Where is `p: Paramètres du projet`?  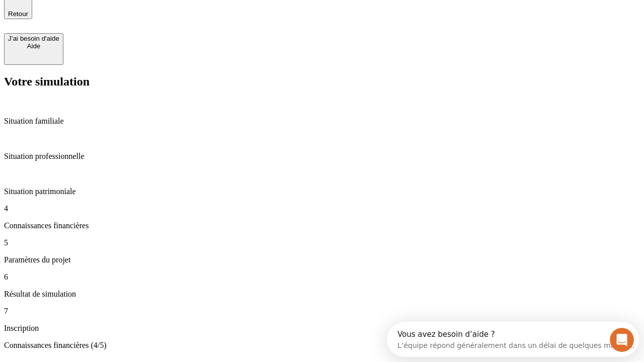 p: Paramètres du projet is located at coordinates (322, 260).